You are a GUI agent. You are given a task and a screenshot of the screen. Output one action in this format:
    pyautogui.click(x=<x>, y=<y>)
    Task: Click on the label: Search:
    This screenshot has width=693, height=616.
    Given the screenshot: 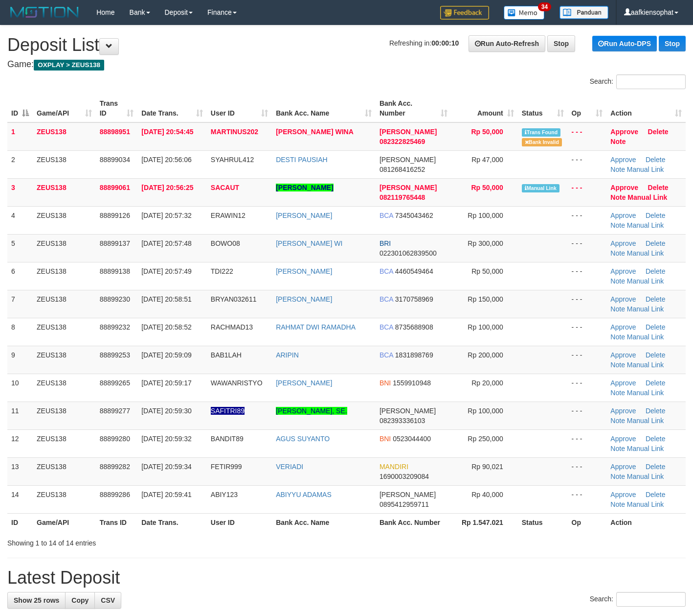 What is the action you would take?
    pyautogui.click(x=638, y=81)
    